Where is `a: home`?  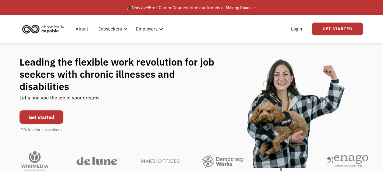 a: home is located at coordinates (44, 29).